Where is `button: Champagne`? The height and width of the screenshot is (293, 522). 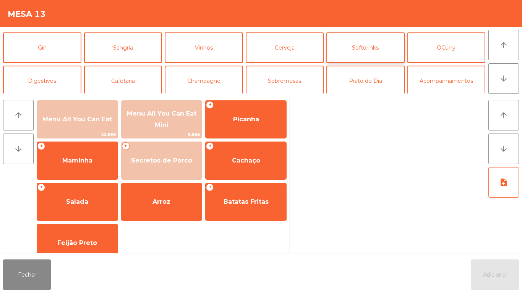 button: Champagne is located at coordinates (204, 81).